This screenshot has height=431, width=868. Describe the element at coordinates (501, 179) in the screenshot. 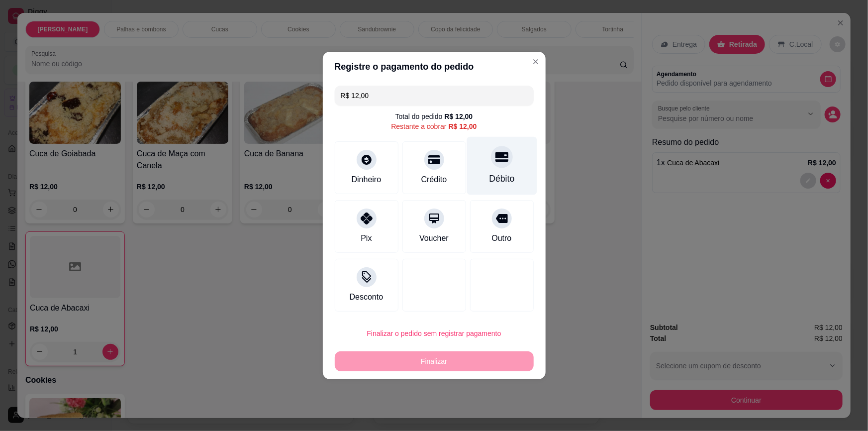

I see `div: Débito` at that location.